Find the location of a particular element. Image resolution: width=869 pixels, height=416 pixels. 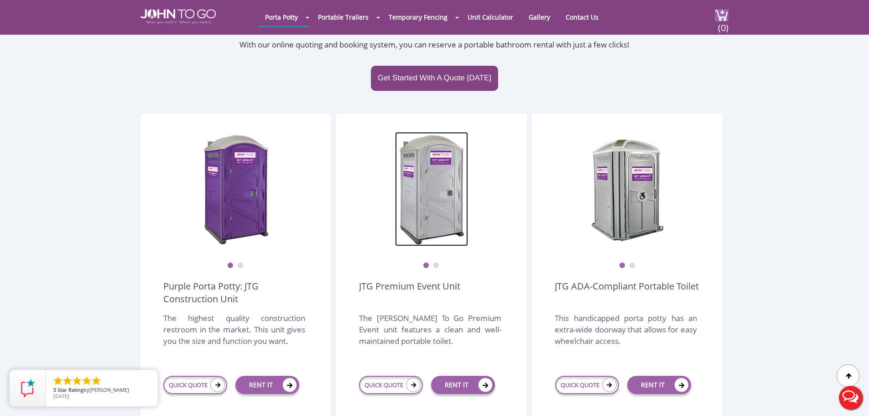

div: The highest quality construction restroom in the market. This unit gives you the size and functio... is located at coordinates (234, 334).